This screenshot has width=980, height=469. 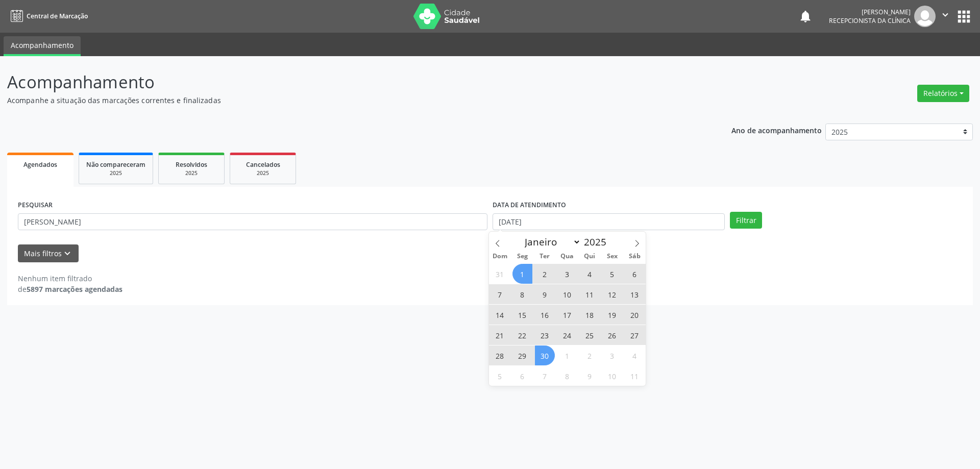 I want to click on span: Setembro 30, 2025, so click(x=545, y=355).